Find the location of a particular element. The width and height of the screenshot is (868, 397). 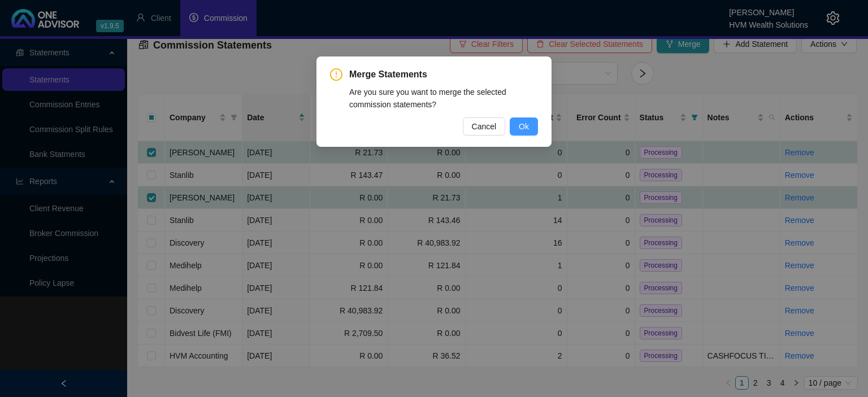

span: Ok is located at coordinates (524, 127).